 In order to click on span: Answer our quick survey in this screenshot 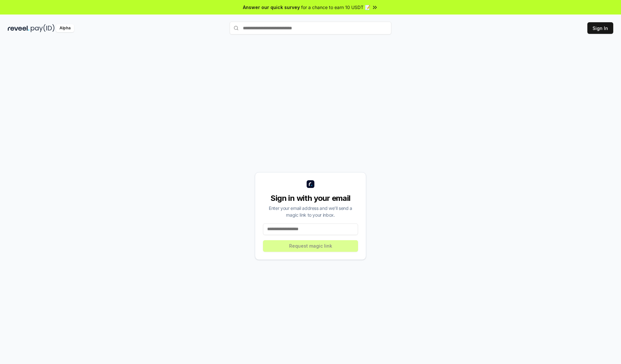, I will do `click(271, 7)`.